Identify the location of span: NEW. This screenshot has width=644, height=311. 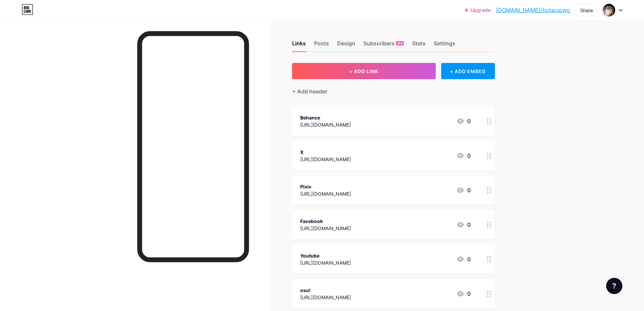
(400, 44).